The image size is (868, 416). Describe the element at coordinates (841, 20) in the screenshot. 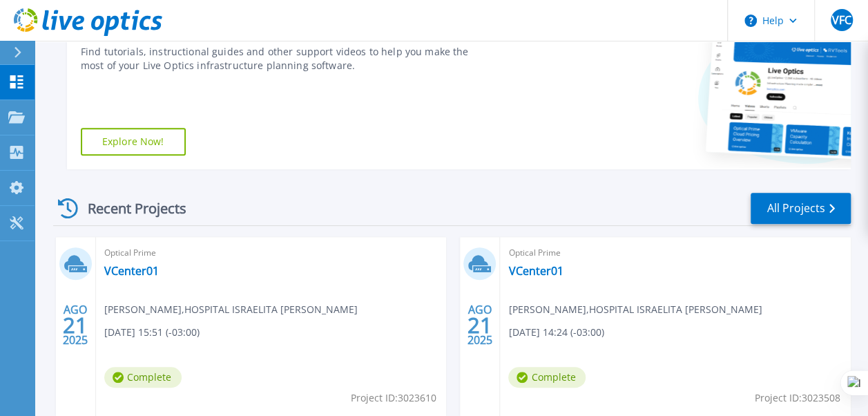

I see `span: VFC` at that location.